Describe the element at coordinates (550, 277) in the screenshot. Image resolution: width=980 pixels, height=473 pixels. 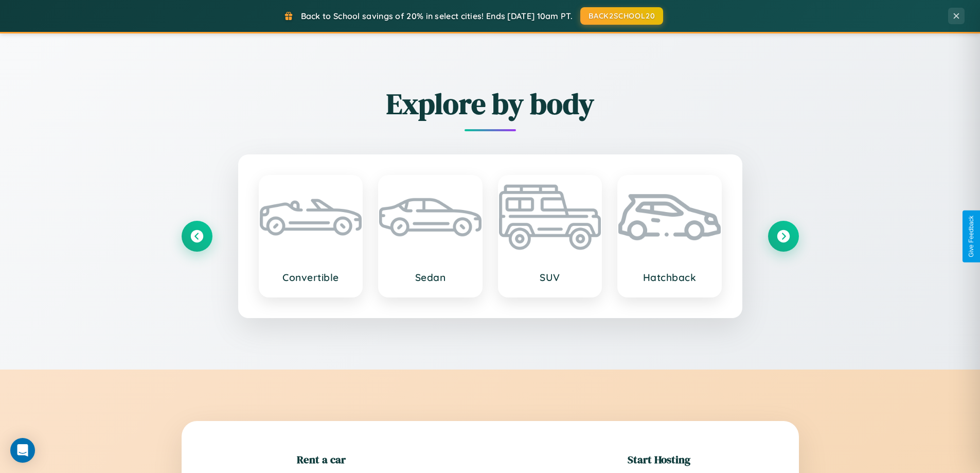
I see `h3: SUV` at that location.